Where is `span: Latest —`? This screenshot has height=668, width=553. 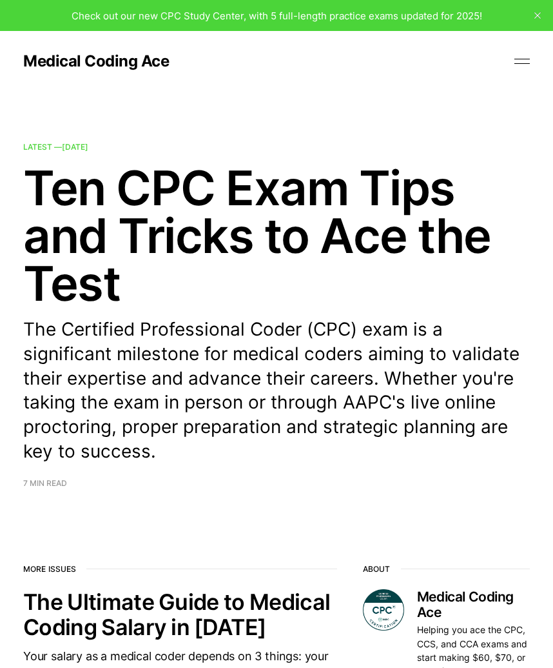
span: Latest — is located at coordinates (55, 146).